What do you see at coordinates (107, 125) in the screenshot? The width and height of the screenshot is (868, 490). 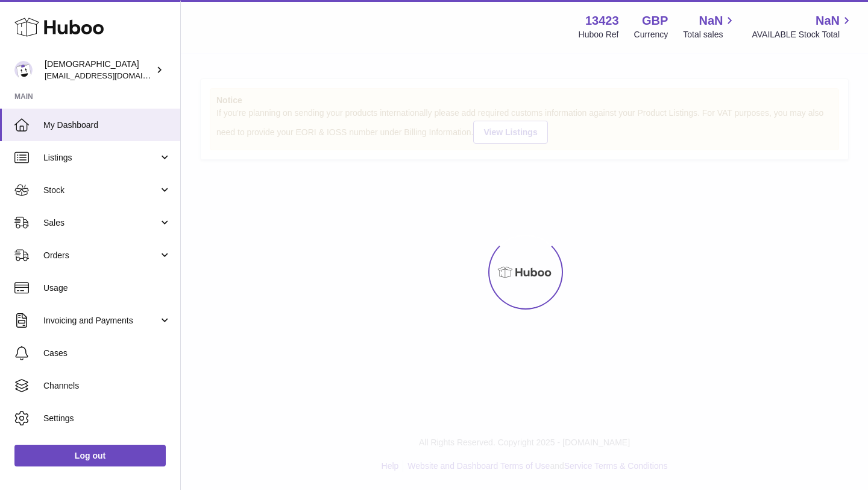 I see `span: My Dashboard` at bounding box center [107, 125].